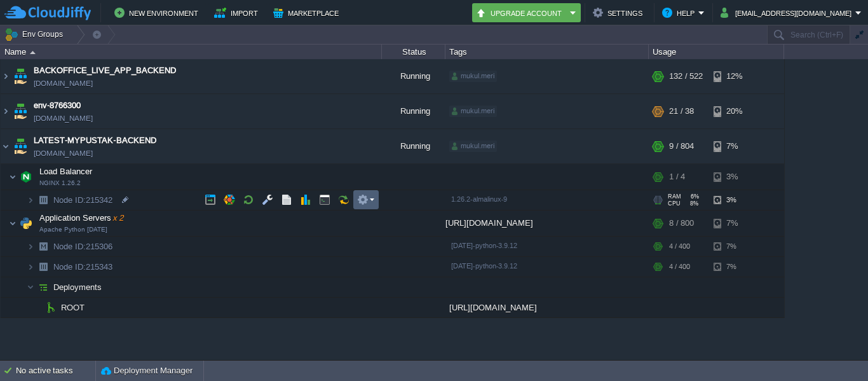  Describe the element at coordinates (681, 146) in the screenshot. I see `div: 9 / 804` at that location.